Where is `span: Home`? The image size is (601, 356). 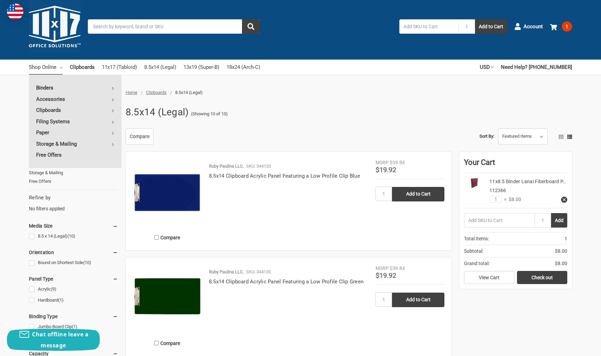 span: Home is located at coordinates (132, 92).